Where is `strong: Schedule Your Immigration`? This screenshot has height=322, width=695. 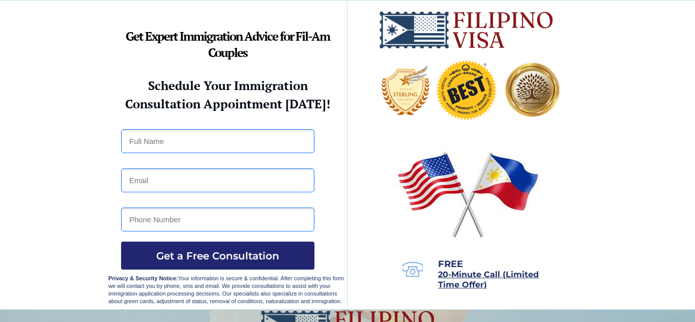 strong: Schedule Your Immigration is located at coordinates (228, 85).